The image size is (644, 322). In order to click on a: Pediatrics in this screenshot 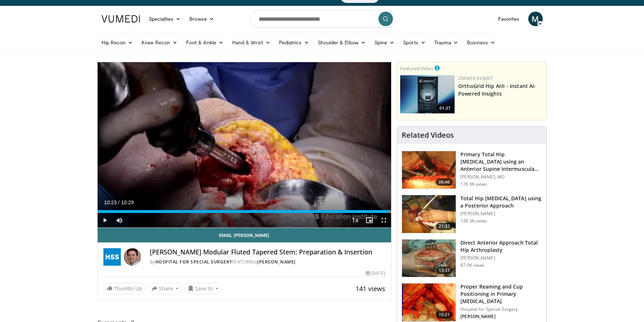, I will do `click(294, 42)`.